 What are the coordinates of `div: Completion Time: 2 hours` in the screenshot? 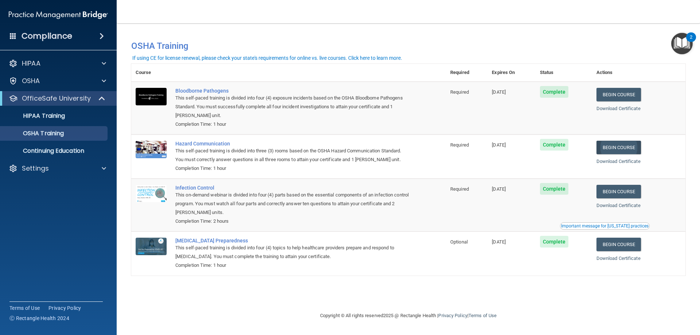 It's located at (292, 221).